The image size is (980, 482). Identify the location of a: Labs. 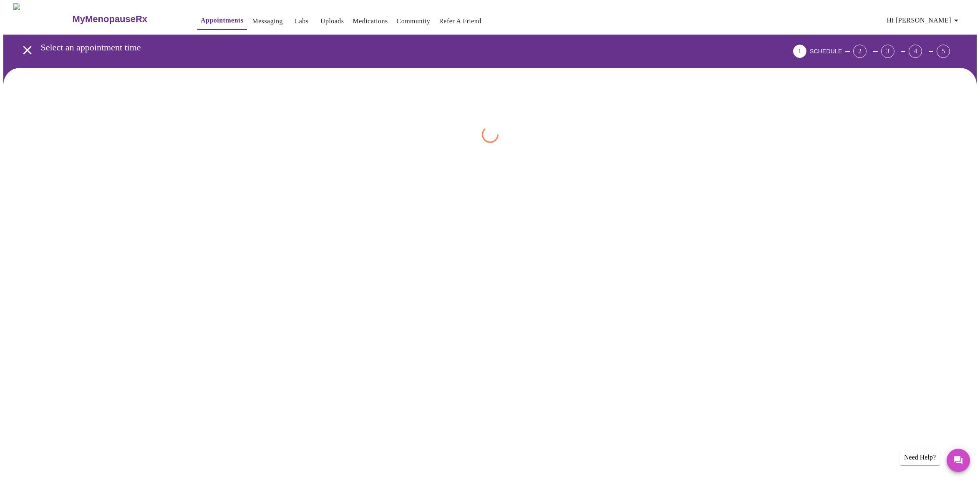
(301, 21).